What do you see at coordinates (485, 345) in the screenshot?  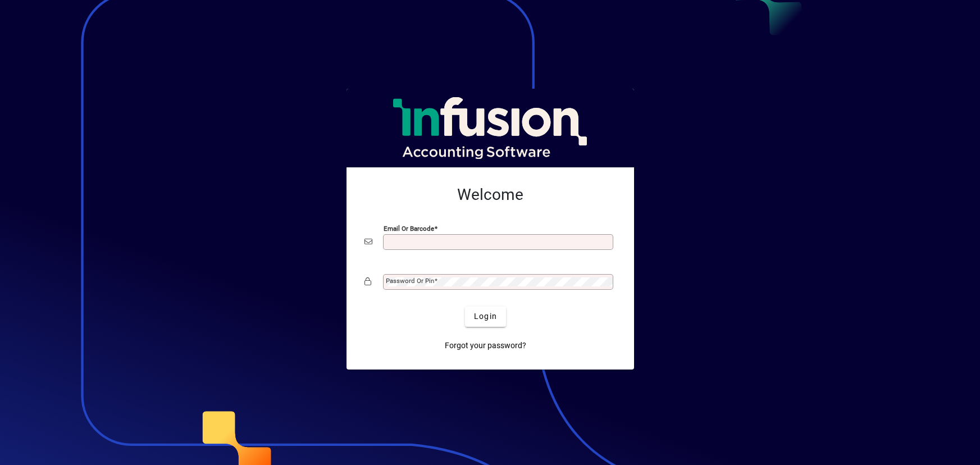 I see `span: Forgot your password?` at bounding box center [485, 345].